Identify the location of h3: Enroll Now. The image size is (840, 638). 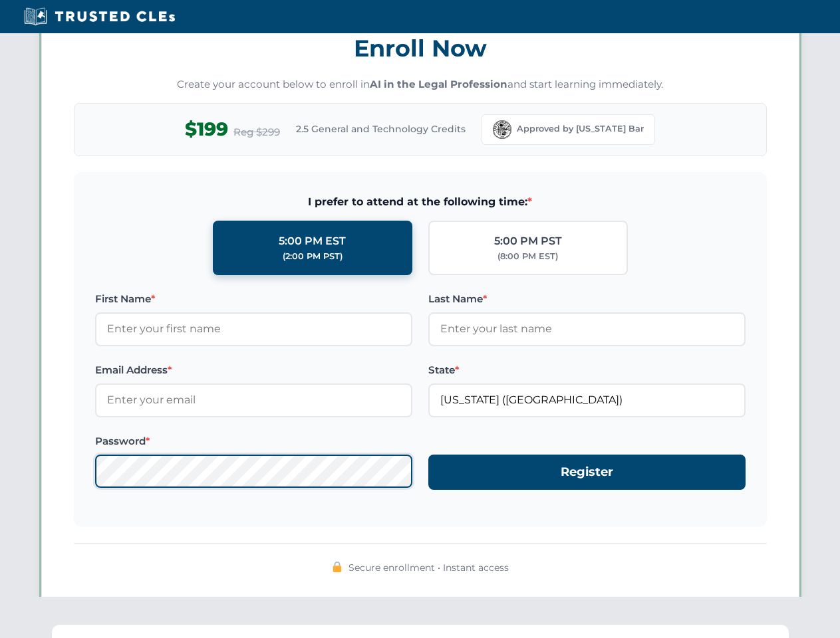
(420, 48).